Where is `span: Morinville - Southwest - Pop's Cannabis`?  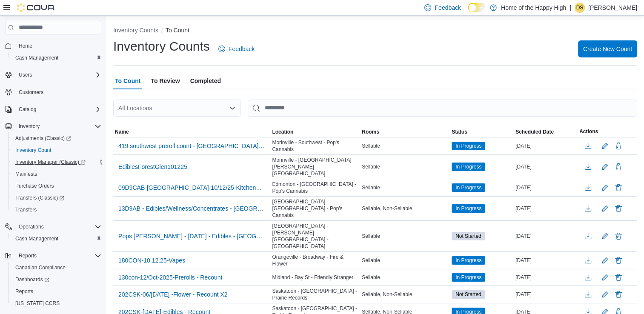
span: Morinville - Southwest - Pop's Cannabis is located at coordinates (315, 146).